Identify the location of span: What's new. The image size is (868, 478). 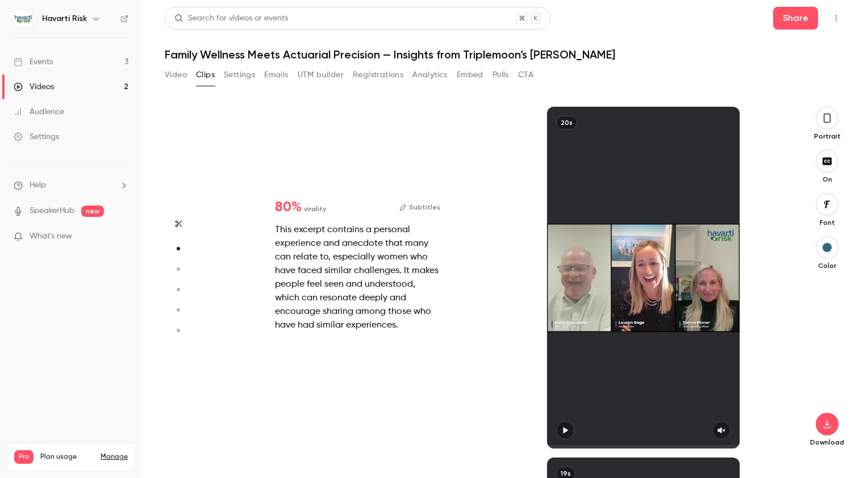
(51, 236).